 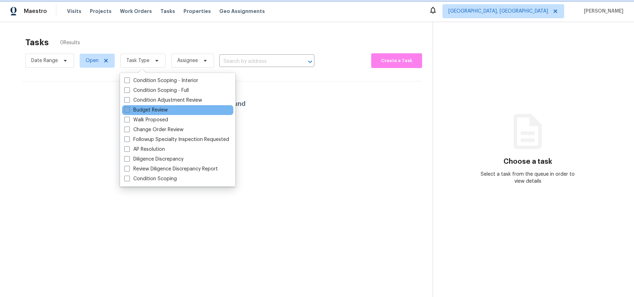 What do you see at coordinates (154, 159) in the screenshot?
I see `label: Diligence Discrepancy` at bounding box center [154, 159].